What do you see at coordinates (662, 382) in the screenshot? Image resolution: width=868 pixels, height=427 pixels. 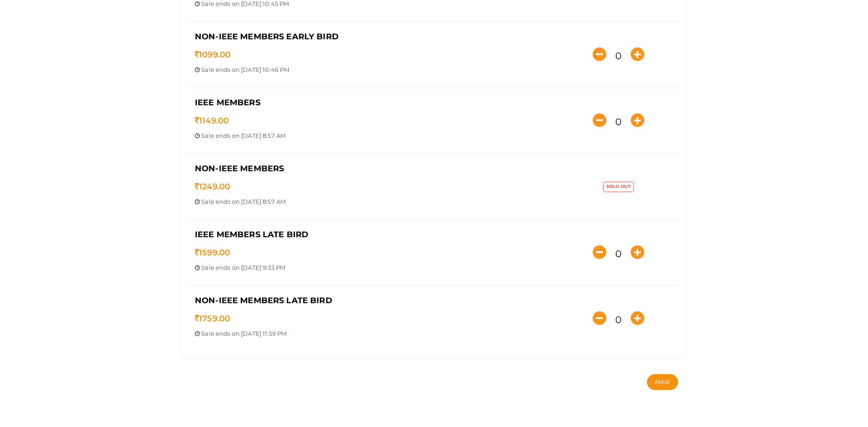 I see `button: Next` at bounding box center [662, 382].